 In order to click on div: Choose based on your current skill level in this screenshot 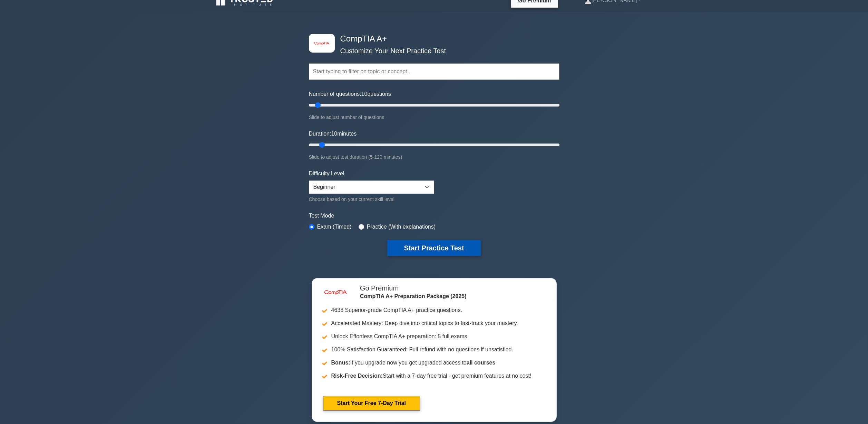, I will do `click(371, 199)`.